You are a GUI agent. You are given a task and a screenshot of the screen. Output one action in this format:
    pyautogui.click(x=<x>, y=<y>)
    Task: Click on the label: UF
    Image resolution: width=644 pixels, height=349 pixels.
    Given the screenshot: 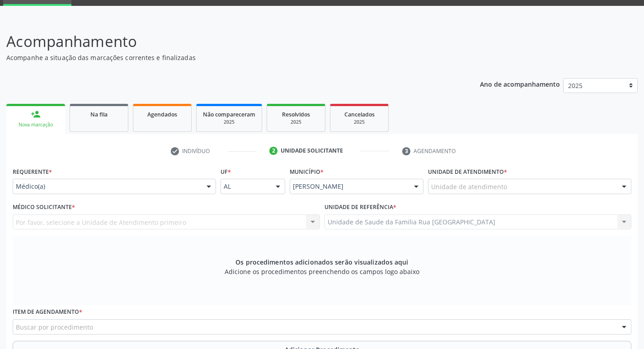 What is the action you would take?
    pyautogui.click(x=225, y=171)
    